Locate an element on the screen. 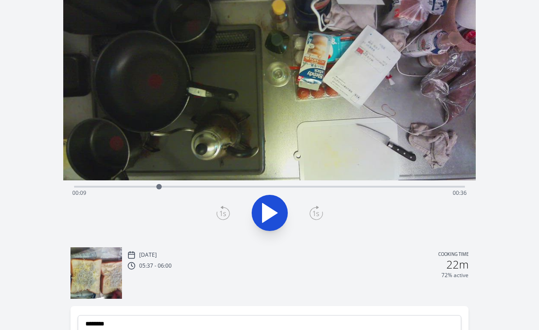 This screenshot has height=330, width=539. p: 72% active is located at coordinates (455, 275).